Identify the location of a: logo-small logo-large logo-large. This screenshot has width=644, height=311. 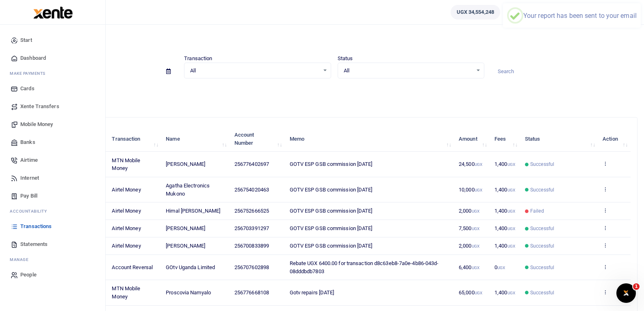
(53, 12).